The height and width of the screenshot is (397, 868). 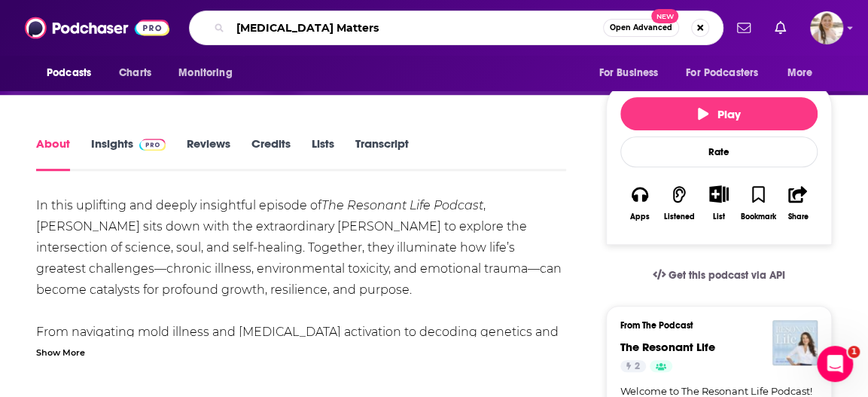 What do you see at coordinates (727, 275) in the screenshot?
I see `span: Get this podcast via API` at bounding box center [727, 275].